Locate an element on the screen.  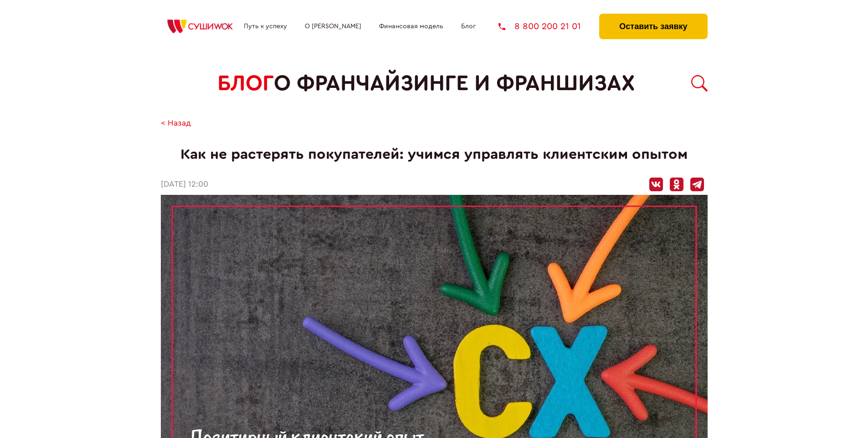
h1: Как не растерять покупателей: учимся управлять клиентским опытом is located at coordinates (434, 155).